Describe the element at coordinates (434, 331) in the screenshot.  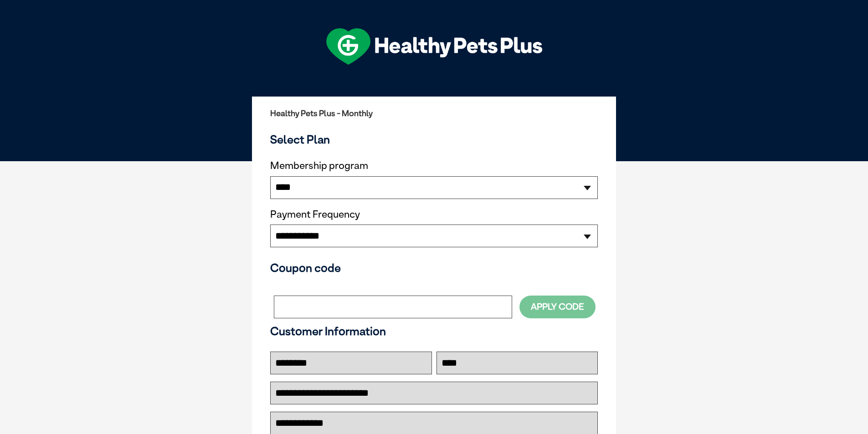
I see `h3: Customer Information` at that location.